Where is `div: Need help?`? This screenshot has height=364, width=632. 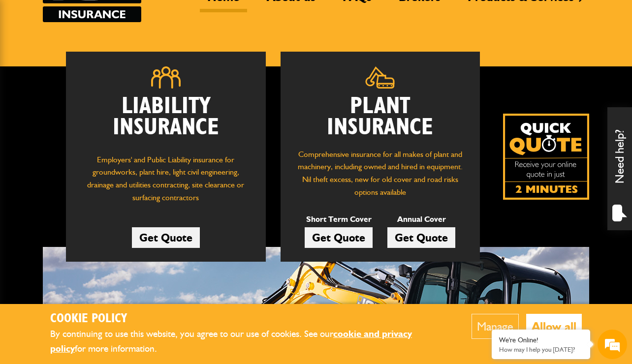
div: Need help? is located at coordinates (620, 169).